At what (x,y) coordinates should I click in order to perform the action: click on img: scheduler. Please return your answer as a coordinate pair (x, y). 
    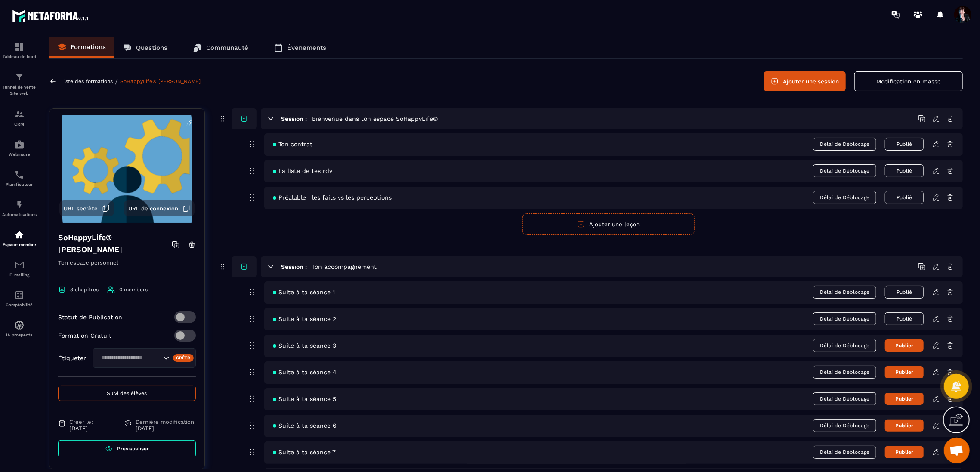
    Looking at the image, I should click on (19, 175).